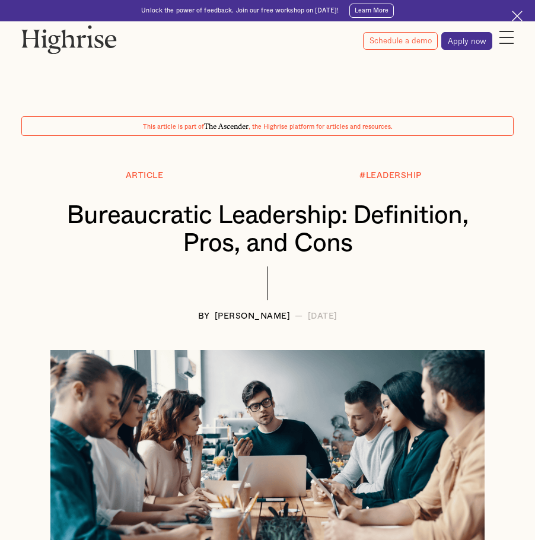  What do you see at coordinates (390, 176) in the screenshot?
I see `div: #LEADERSHIP` at bounding box center [390, 176].